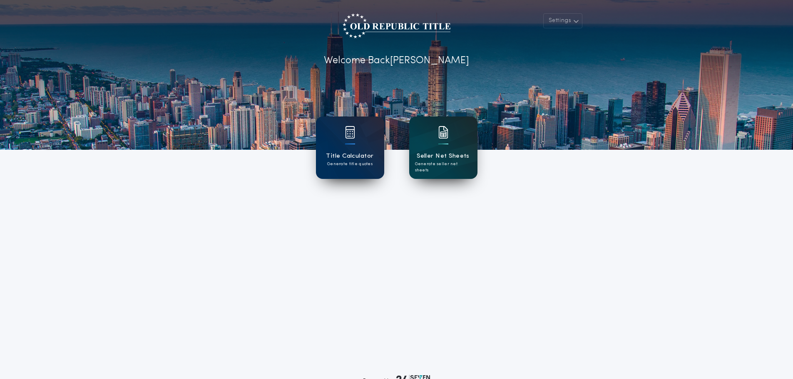  I want to click on p: Generate seller net sheets, so click(443, 167).